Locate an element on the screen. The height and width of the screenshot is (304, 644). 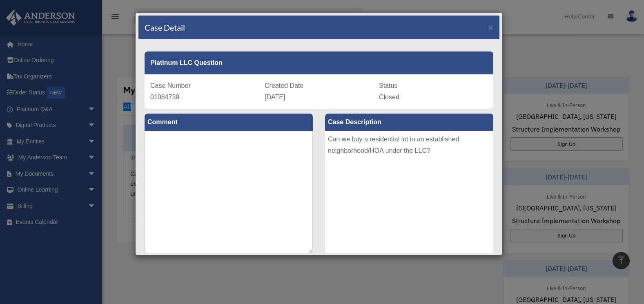
div: Platinum LLC Question is located at coordinates (319, 63).